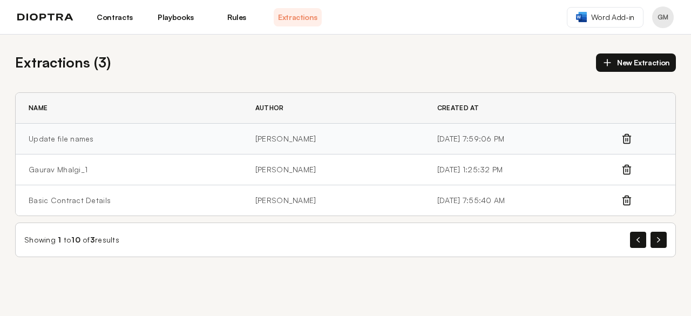 The image size is (691, 316). Describe the element at coordinates (663, 17) in the screenshot. I see `button: Profile menu` at that location.